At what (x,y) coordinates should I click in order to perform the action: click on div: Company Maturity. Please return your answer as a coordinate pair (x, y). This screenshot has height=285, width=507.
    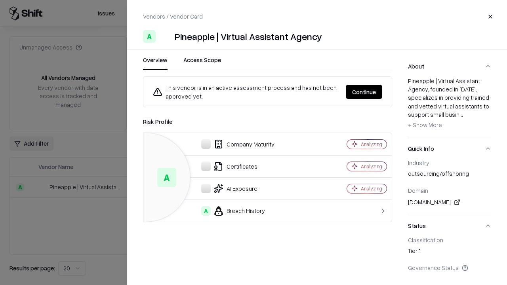
    Looking at the image, I should click on (235, 144).